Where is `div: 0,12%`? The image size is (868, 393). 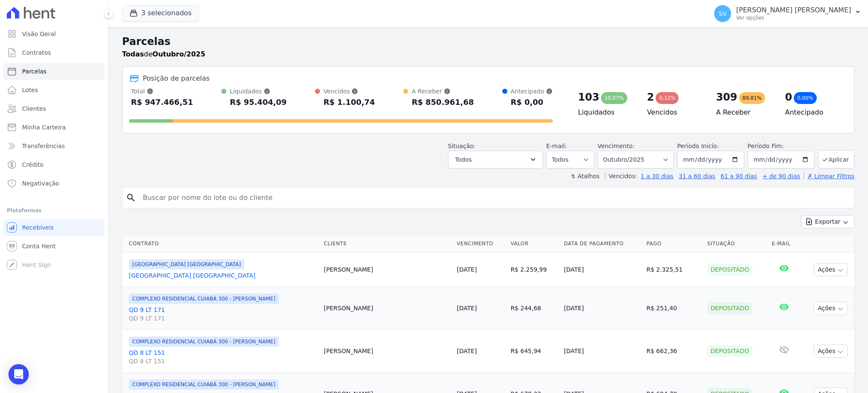
div: 0,12% is located at coordinates (667, 98).